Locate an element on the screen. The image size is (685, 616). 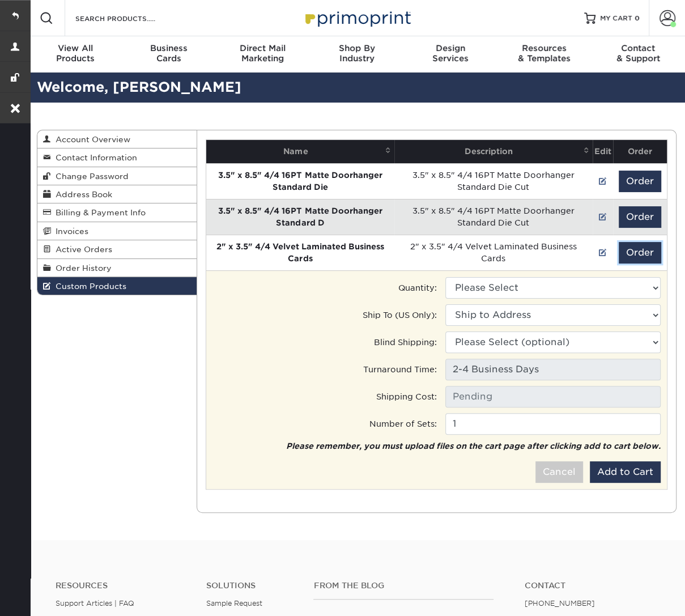
a: Billing & Payment Info is located at coordinates (117, 213).